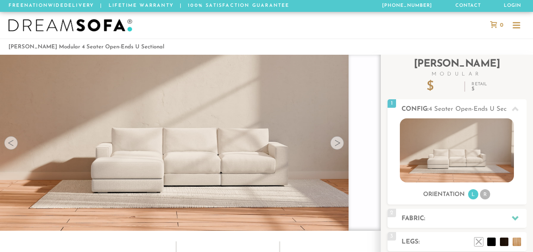  Describe the element at coordinates (476, 109) in the screenshot. I see `span: 4 Seater Open-Ends U Sectional` at that location.